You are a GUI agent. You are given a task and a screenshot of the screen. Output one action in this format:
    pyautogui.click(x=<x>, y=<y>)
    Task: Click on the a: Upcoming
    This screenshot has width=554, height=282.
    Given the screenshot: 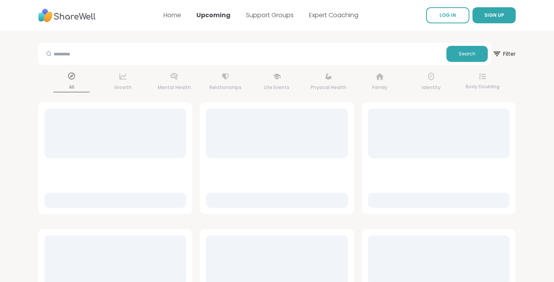 What is the action you would take?
    pyautogui.click(x=213, y=15)
    